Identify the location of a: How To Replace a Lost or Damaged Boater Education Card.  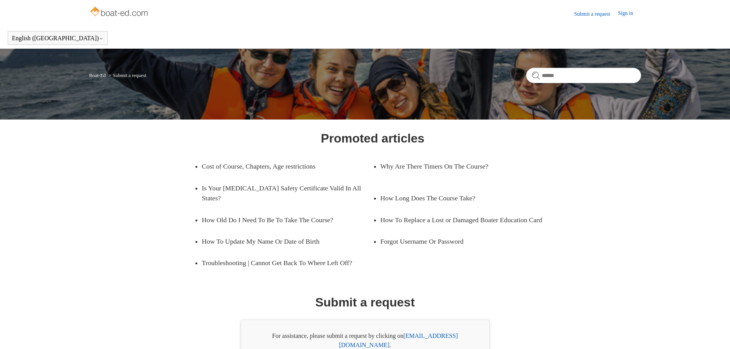
(466, 220).